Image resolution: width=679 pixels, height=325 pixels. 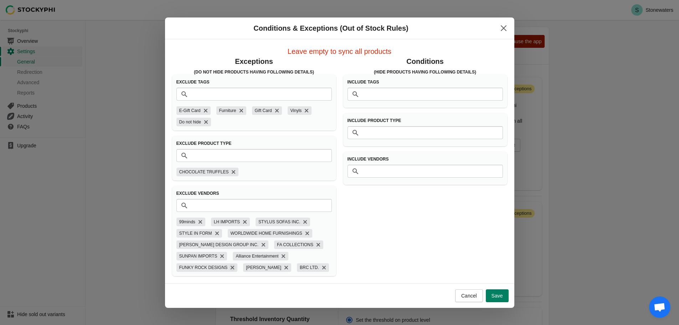 I want to click on button: Remove FA COLLECTIONS, so click(x=318, y=245).